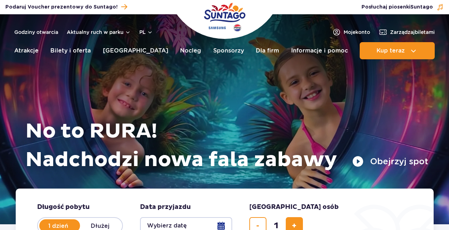 The width and height of the screenshot is (449, 230). I want to click on button: Posłuchaj piosenkiSuntago, so click(402, 7).